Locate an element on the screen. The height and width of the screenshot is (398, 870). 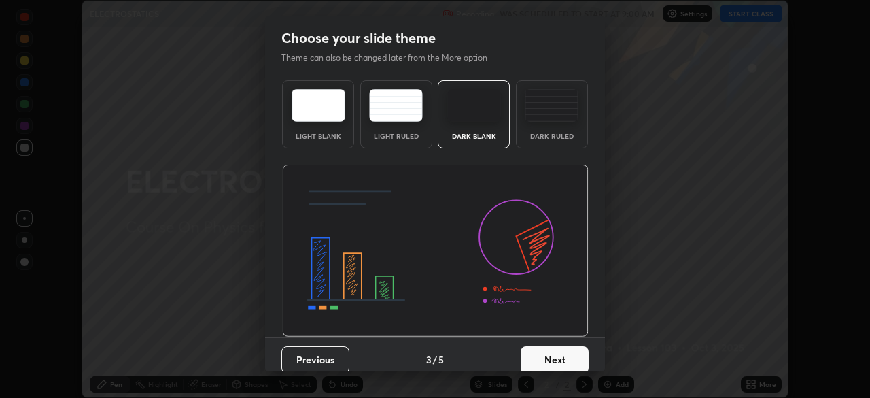
p: Theme can also be changed later from the More option is located at coordinates (392, 58).